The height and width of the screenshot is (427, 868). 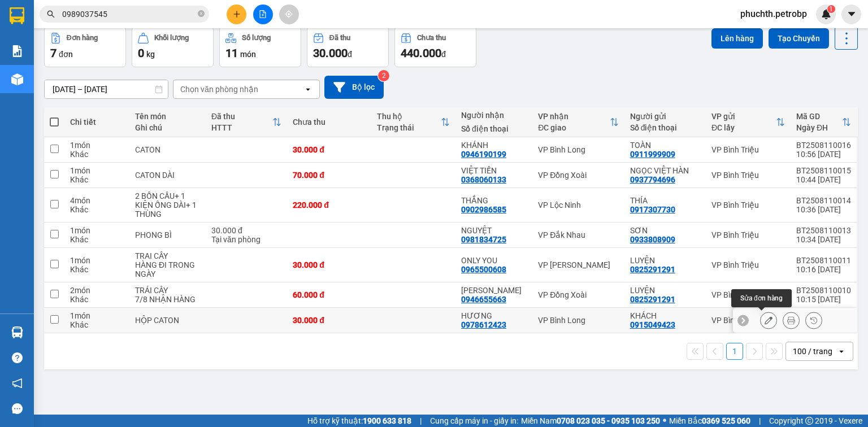 What do you see at coordinates (431, 38) in the screenshot?
I see `div: Chưa thu` at bounding box center [431, 38].